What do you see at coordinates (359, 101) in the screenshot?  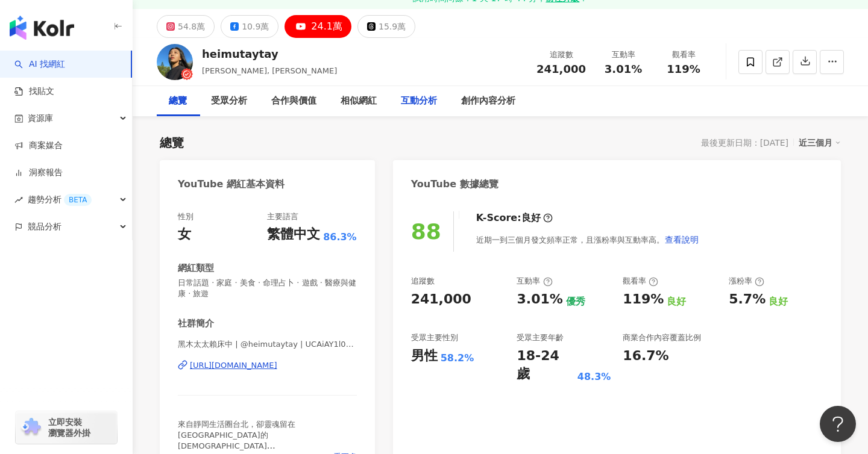 I see `div: 相似網紅` at bounding box center [359, 101].